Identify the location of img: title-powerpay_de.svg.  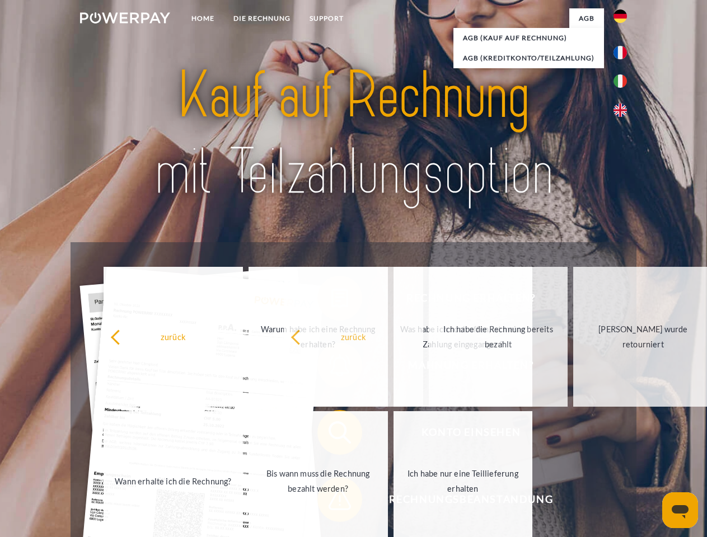
(353, 134).